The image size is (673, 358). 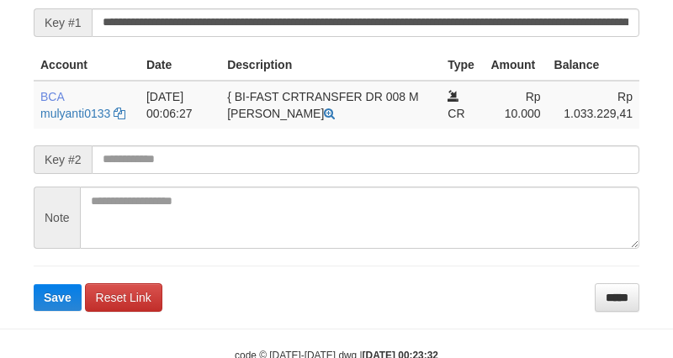 What do you see at coordinates (119, 114) in the screenshot?
I see `a: Copy mulyanti0133 to clipboard` at bounding box center [119, 114].